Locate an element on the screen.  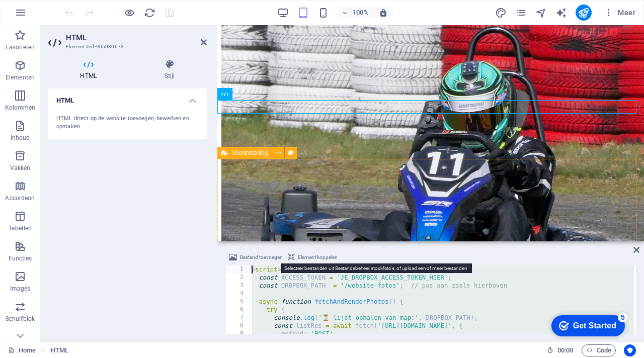
i: Pagina's (Ctrl+Alt+S) is located at coordinates (520, 13).